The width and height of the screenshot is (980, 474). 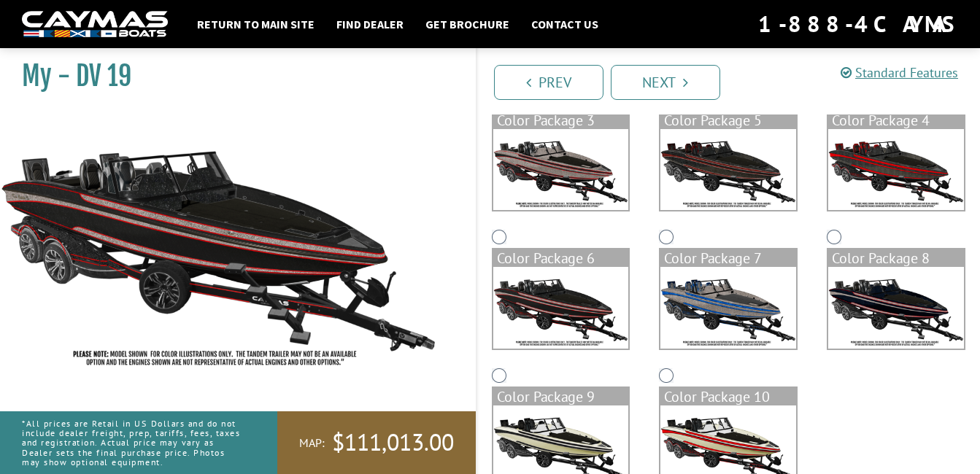 I want to click on a: Next, so click(x=666, y=83).